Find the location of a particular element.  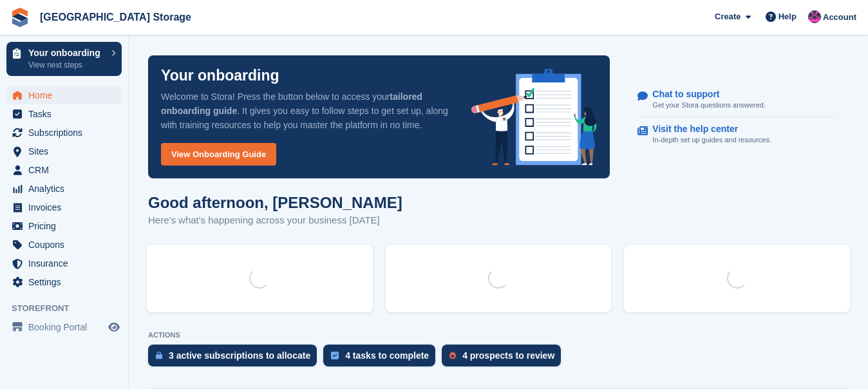

span: Sites is located at coordinates (67, 151).